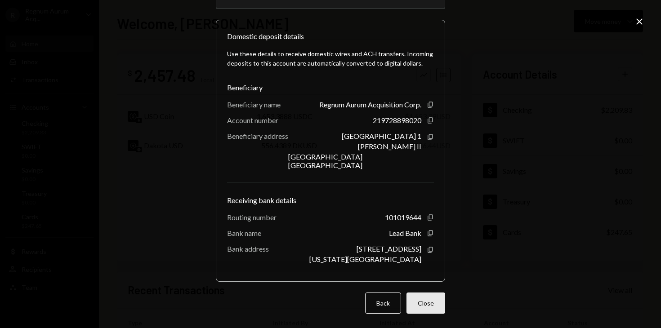 Image resolution: width=661 pixels, height=328 pixels. Describe the element at coordinates (253, 120) in the screenshot. I see `div: Account number` at that location.